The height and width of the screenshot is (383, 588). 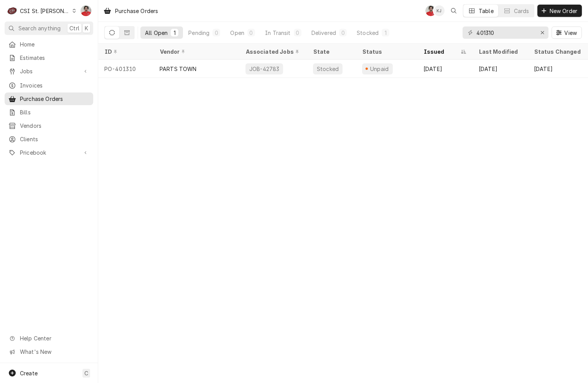 I want to click on span: Create, so click(x=28, y=373).